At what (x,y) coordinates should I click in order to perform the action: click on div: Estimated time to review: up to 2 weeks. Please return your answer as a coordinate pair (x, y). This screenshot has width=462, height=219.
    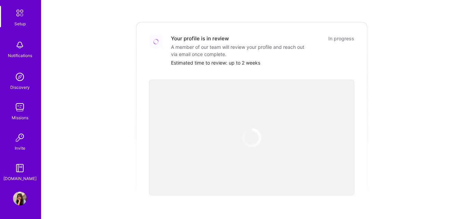
    Looking at the image, I should click on (263, 63).